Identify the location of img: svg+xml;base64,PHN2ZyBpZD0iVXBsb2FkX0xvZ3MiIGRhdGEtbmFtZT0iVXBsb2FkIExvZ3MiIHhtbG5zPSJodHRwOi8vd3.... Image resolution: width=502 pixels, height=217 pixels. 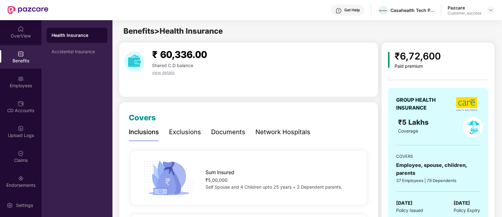
(21, 128).